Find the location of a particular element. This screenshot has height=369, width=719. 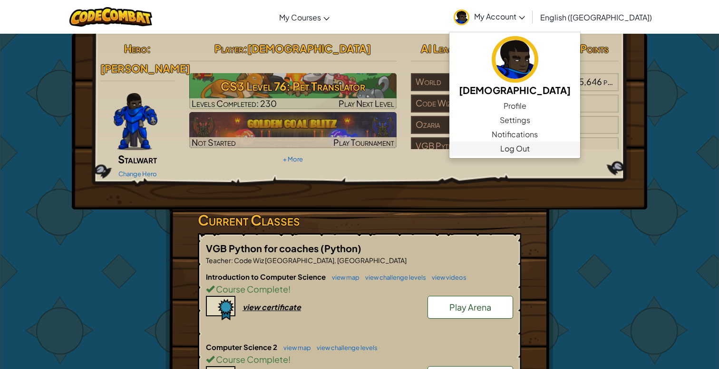

a: view certificate is located at coordinates (253, 307).